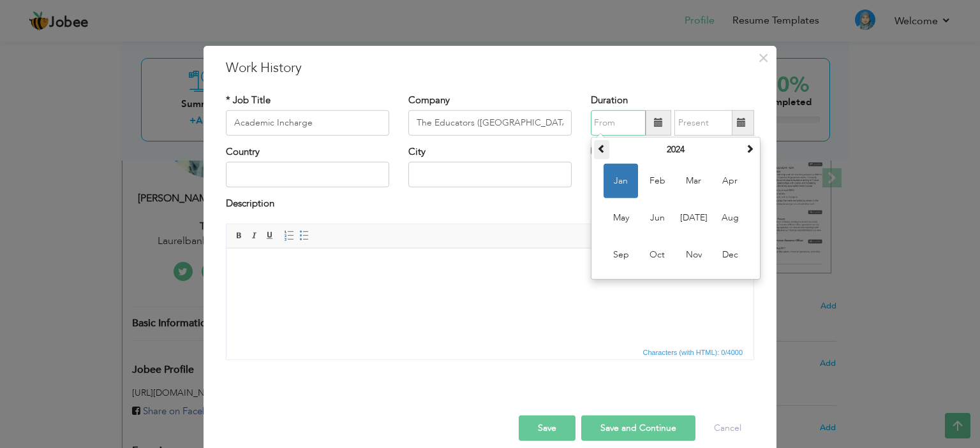 The height and width of the screenshot is (448, 980). Describe the element at coordinates (657, 181) in the screenshot. I see `span: Feb` at that location.